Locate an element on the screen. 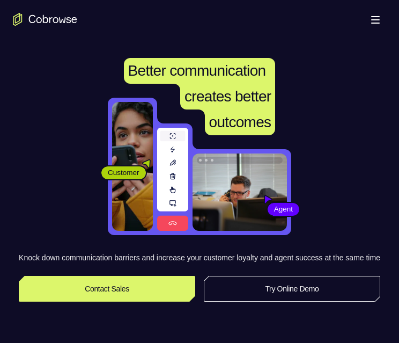  img: A customer holding their phone is located at coordinates (132, 166).